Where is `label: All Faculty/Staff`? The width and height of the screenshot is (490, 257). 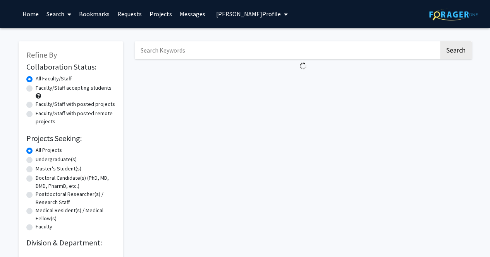 label: All Faculty/Staff is located at coordinates (53, 79).